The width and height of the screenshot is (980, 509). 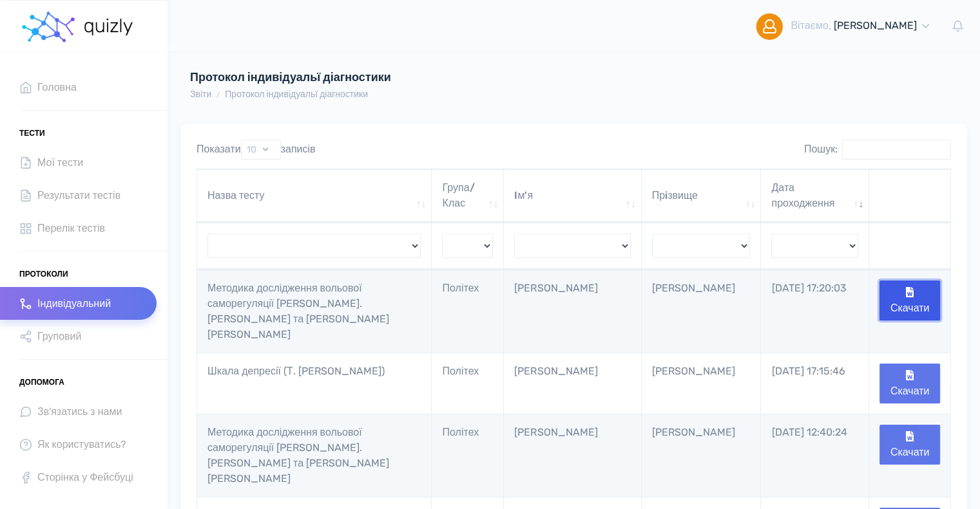 What do you see at coordinates (278, 94) in the screenshot?
I see `nav: breadcrumb` at bounding box center [278, 94].